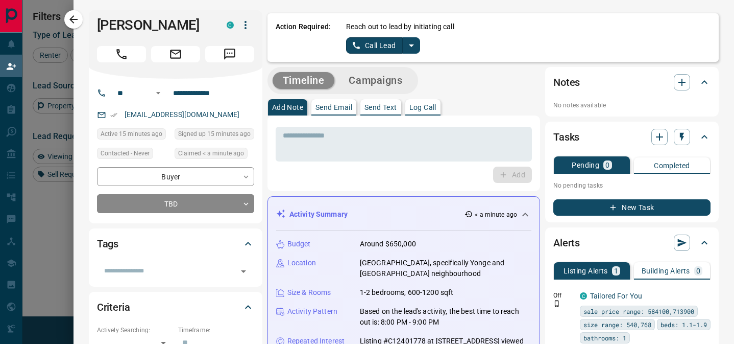  I want to click on p: Building Alerts, so click(666, 271).